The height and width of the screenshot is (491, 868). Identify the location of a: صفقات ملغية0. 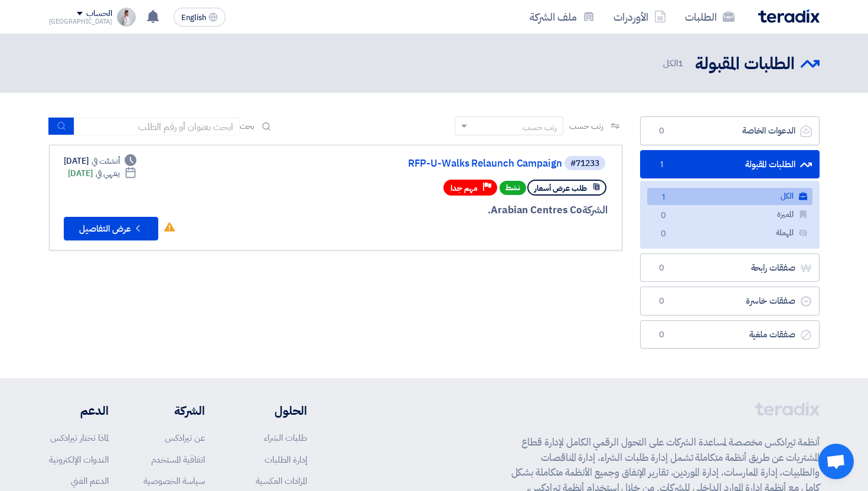
(729, 335).